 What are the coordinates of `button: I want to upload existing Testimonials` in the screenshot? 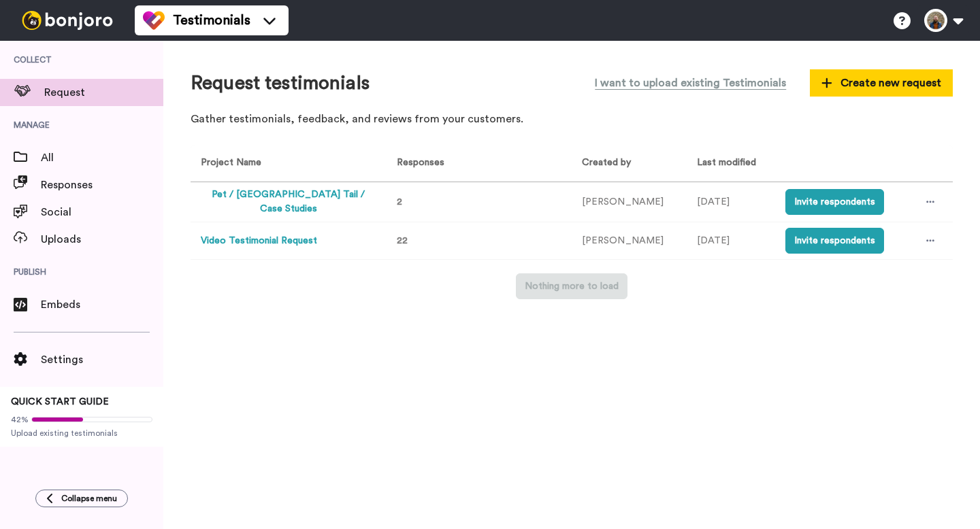 It's located at (690, 83).